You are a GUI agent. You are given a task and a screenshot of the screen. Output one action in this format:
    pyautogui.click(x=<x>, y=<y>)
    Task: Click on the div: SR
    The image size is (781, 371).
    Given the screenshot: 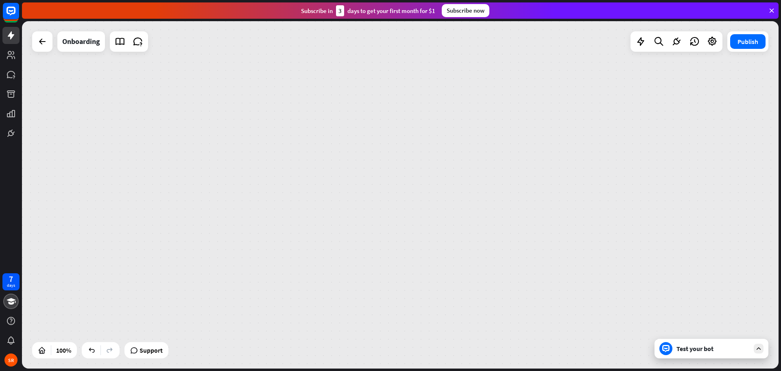 What is the action you would take?
    pyautogui.click(x=11, y=360)
    